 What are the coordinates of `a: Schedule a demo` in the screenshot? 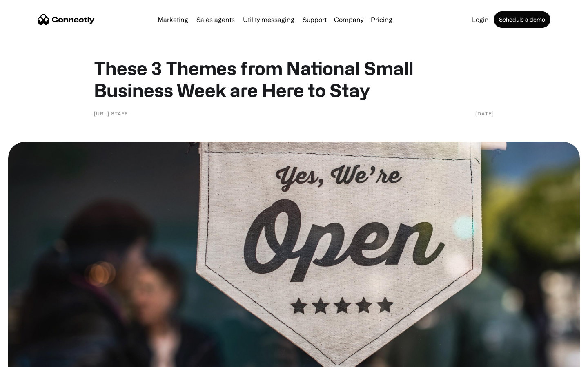 It's located at (522, 19).